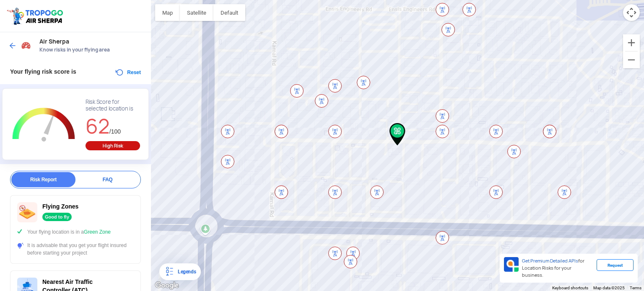 The width and height of the screenshot is (644, 291). Describe the element at coordinates (632, 12) in the screenshot. I see `button: Map camera controls` at that location.